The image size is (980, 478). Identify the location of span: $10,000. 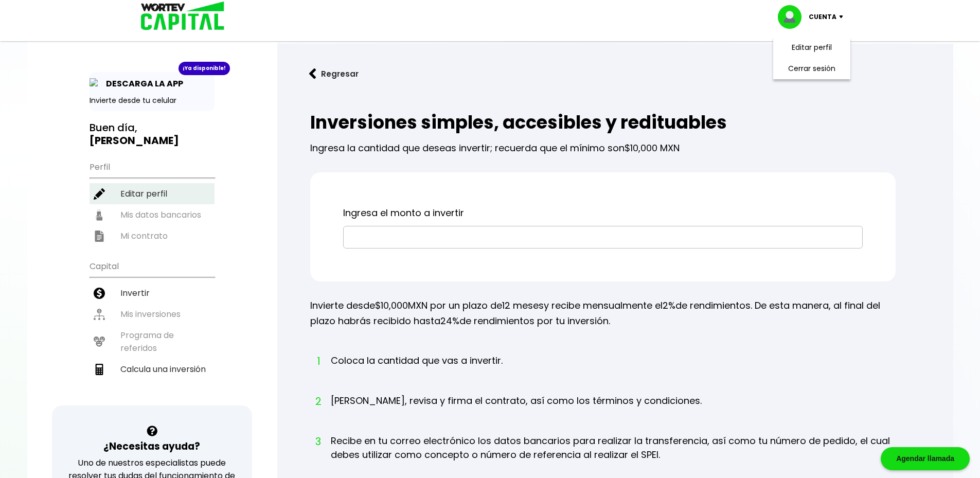
(391, 305).